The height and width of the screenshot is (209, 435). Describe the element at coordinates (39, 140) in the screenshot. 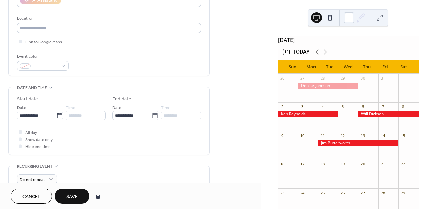

I see `span: Show date only` at that location.